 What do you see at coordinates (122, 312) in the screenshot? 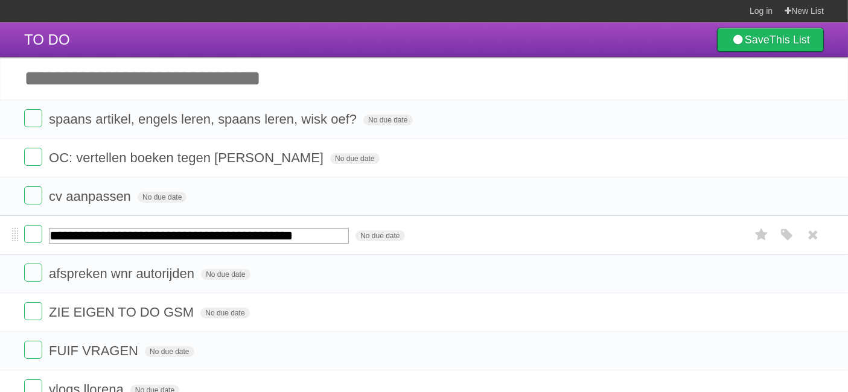
I see `span: ZIE EIGEN TO DO GSM` at bounding box center [122, 312].